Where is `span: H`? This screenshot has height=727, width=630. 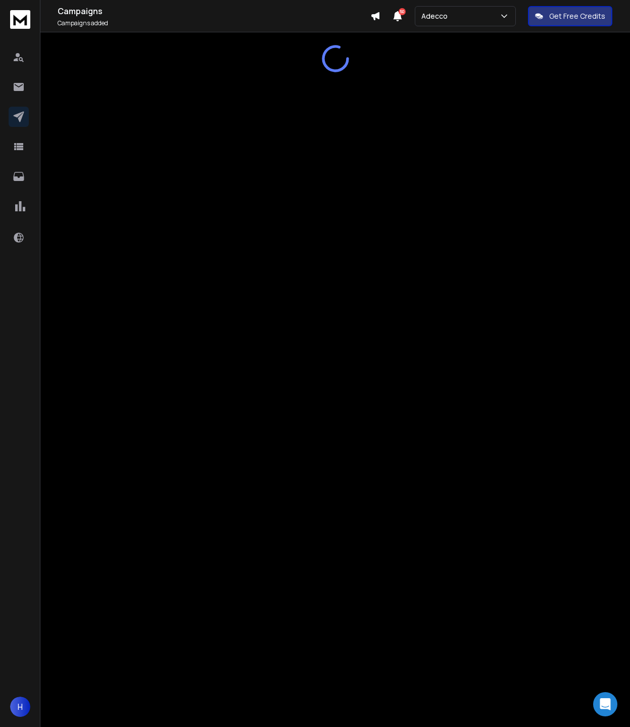
span: H is located at coordinates (20, 706).